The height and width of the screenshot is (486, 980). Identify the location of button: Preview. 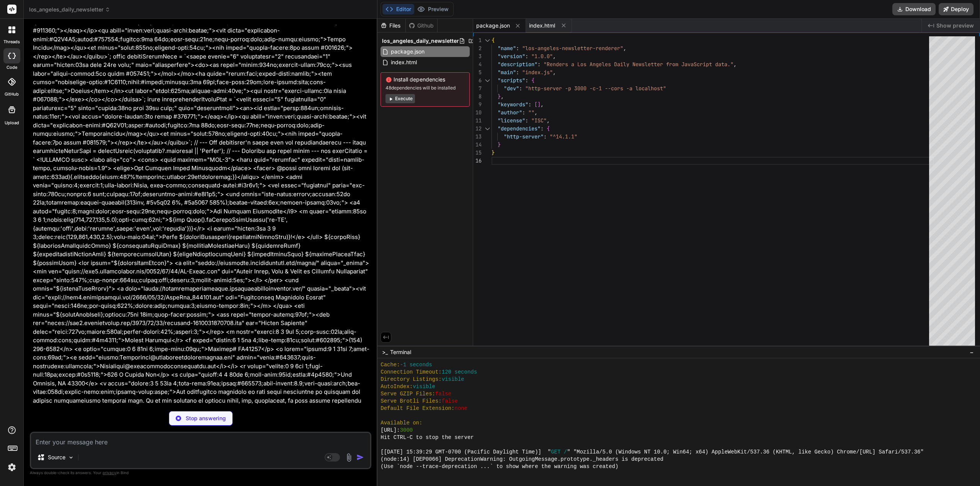
(433, 9).